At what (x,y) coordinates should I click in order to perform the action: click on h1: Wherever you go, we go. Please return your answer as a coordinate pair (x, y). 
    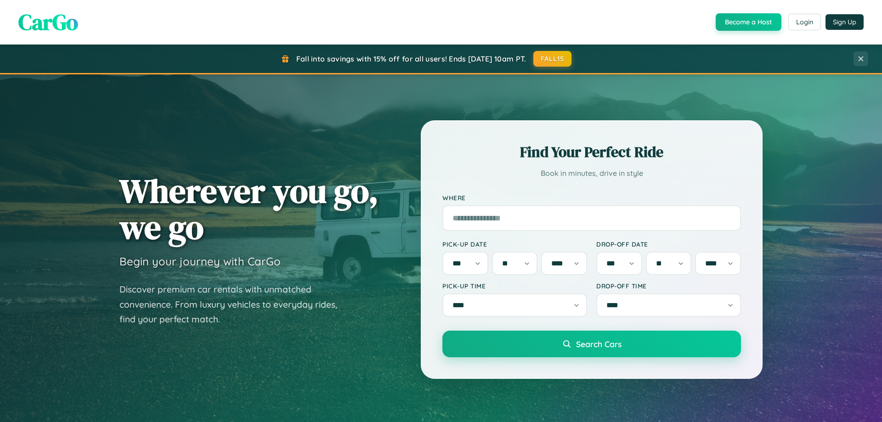
    Looking at the image, I should click on (249, 209).